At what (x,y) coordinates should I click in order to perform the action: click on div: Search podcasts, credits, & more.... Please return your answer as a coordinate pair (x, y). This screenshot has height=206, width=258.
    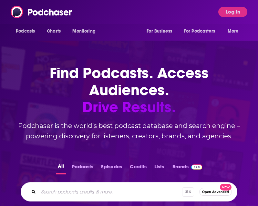
    Looking at the image, I should click on (129, 192).